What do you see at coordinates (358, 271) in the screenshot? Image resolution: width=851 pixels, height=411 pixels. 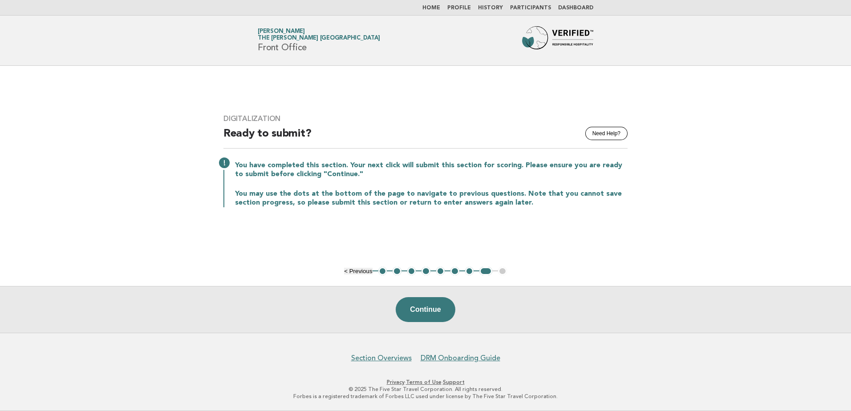 I see `button: < Previous` at bounding box center [358, 271].